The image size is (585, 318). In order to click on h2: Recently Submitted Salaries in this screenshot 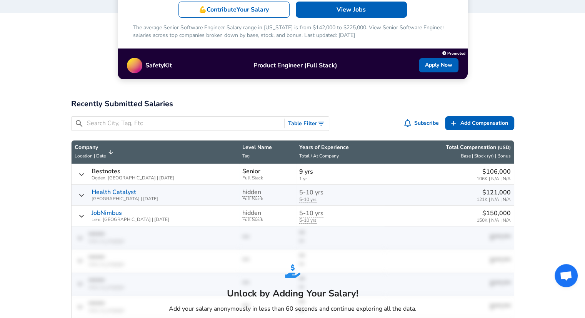, I will do `click(293, 104)`.